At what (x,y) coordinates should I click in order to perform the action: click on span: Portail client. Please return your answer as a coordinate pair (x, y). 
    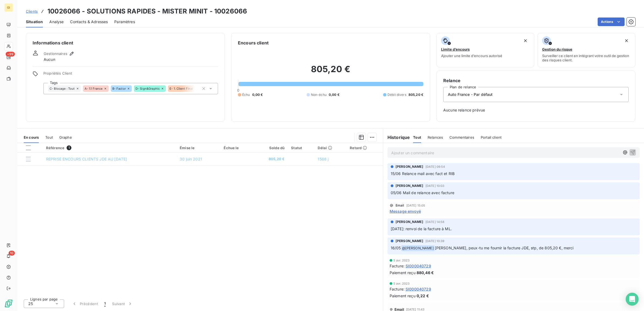
    Looking at the image, I should click on (491, 137).